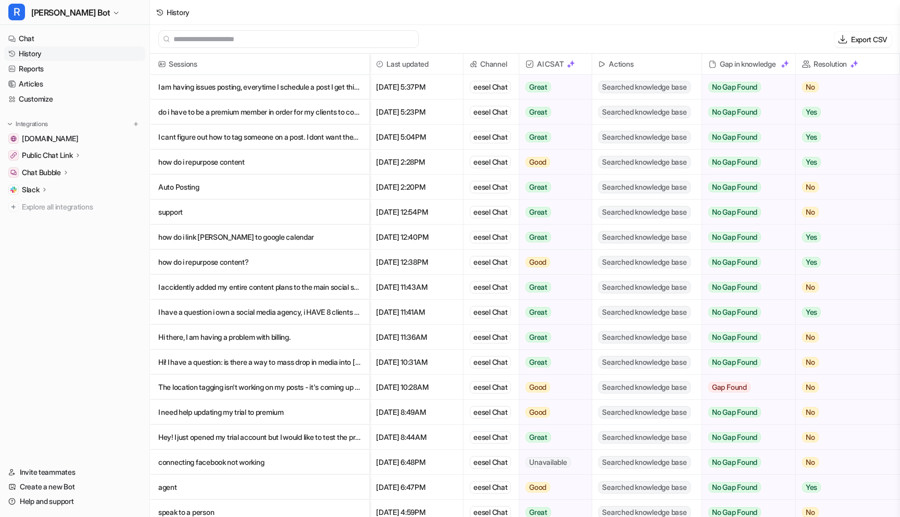 The height and width of the screenshot is (517, 900). Describe the element at coordinates (41, 172) in the screenshot. I see `p: Chat Bubble` at that location.